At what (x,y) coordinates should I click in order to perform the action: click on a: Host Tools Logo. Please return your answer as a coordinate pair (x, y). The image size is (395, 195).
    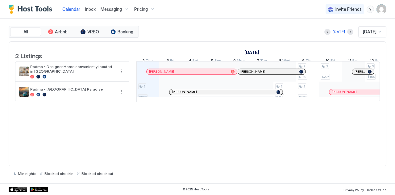
    Looking at the image, I should click on (32, 9).